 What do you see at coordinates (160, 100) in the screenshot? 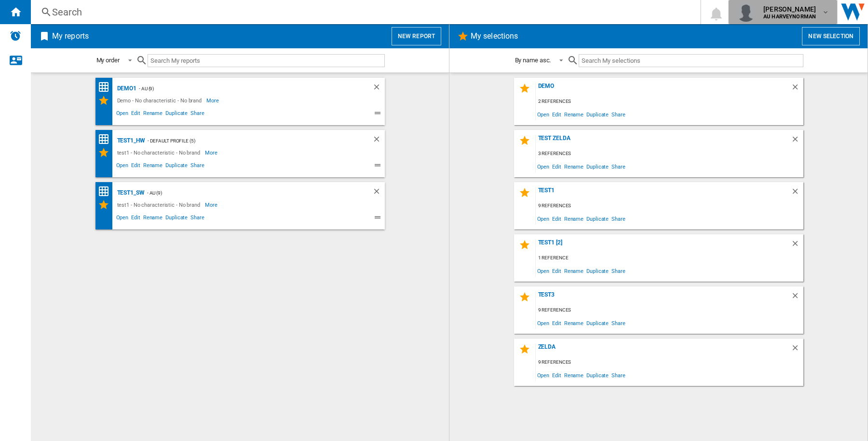
I see `div: Demo - No characteristic - No brand` at bounding box center [160, 100].